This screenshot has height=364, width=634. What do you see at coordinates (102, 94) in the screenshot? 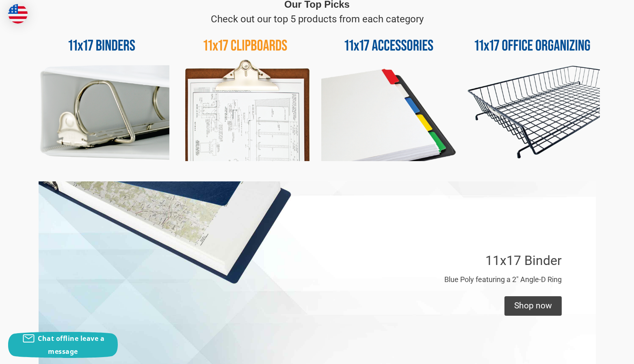
I see `img: 11x17 Binders` at bounding box center [102, 94].